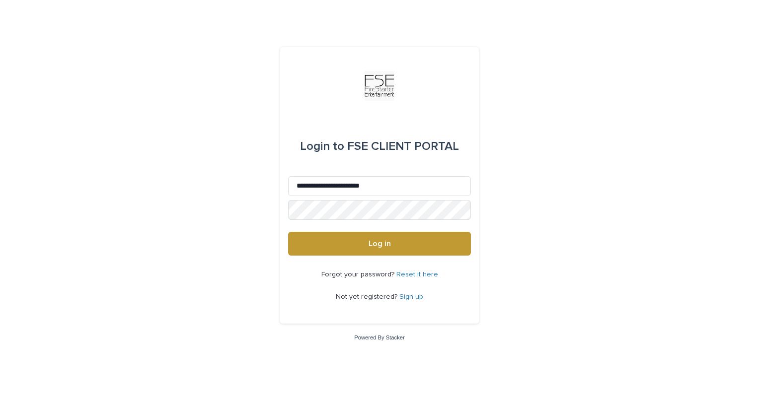  Describe the element at coordinates (359, 275) in the screenshot. I see `span: Forgot your password?` at that location.